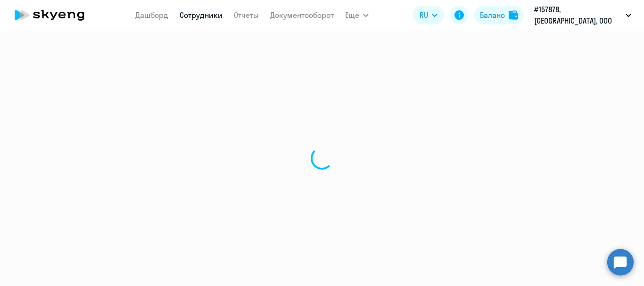 The height and width of the screenshot is (286, 644). Describe the element at coordinates (428, 15) in the screenshot. I see `button: RU` at that location.